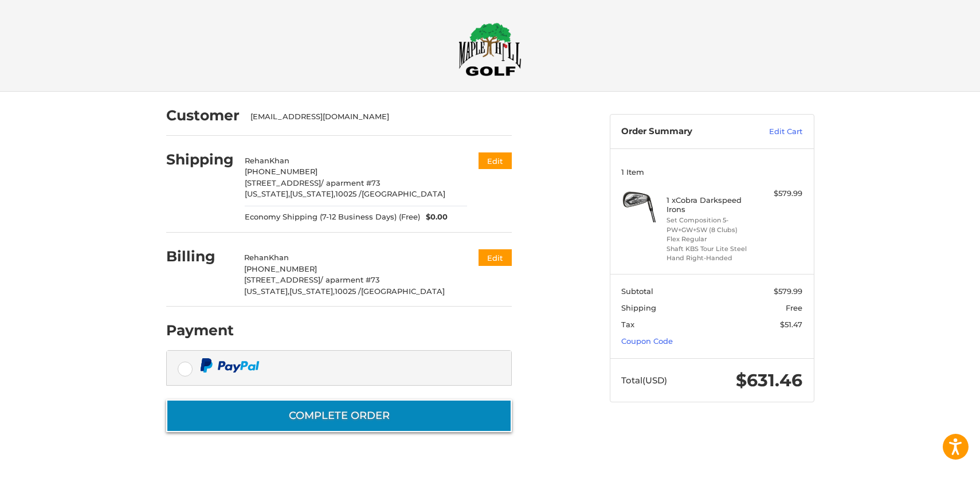  I want to click on span: Total (USD), so click(644, 380).